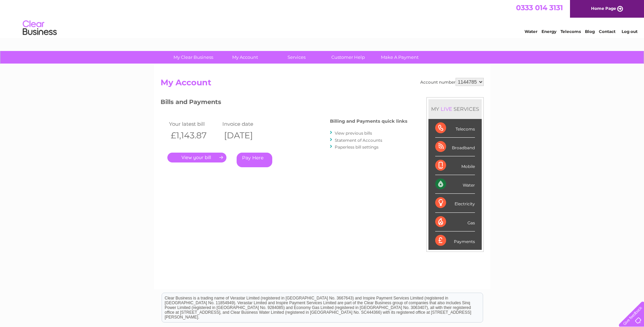 The height and width of the screenshot is (327, 644). Describe the element at coordinates (354, 133) in the screenshot. I see `a: View previous bills` at that location.